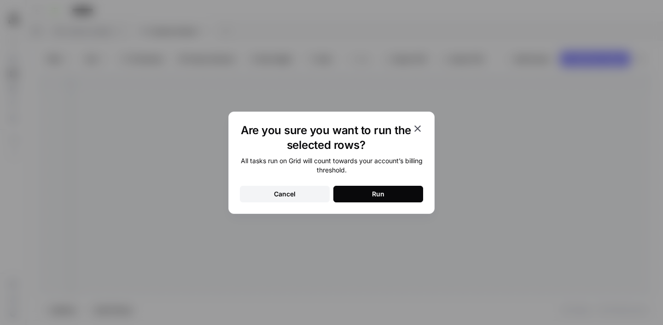  What do you see at coordinates (285, 194) in the screenshot?
I see `button: Cancel` at bounding box center [285, 194].